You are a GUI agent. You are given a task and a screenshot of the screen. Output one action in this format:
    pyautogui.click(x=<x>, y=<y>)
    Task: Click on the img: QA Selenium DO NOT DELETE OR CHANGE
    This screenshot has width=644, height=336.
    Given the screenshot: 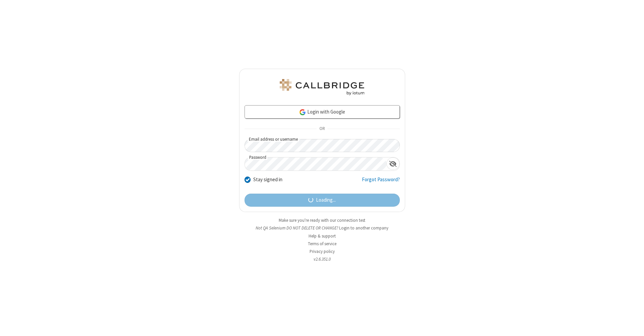 What is the action you would take?
    pyautogui.click(x=322, y=87)
    